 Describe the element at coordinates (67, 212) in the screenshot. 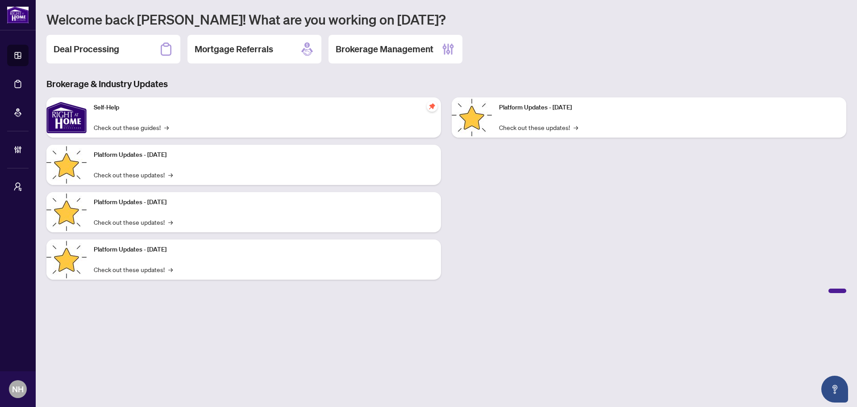

I see `img: Platform Updates - July 21, 2025` at that location.